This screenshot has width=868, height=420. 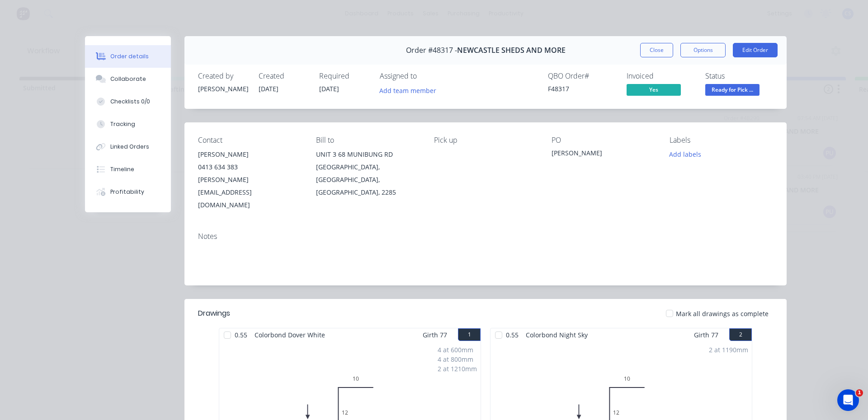 I want to click on button: Close, so click(x=656, y=50).